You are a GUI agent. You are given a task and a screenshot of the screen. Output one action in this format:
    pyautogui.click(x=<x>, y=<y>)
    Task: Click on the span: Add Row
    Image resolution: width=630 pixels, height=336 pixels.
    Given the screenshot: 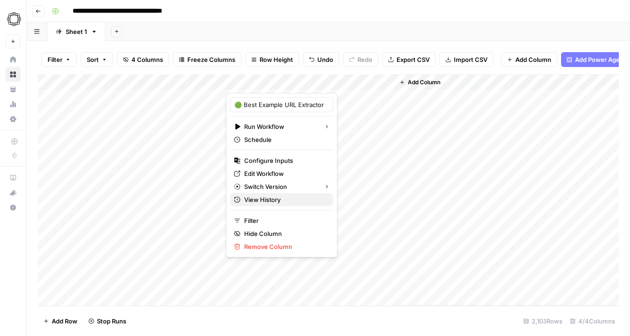 What is the action you would take?
    pyautogui.click(x=64, y=322)
    